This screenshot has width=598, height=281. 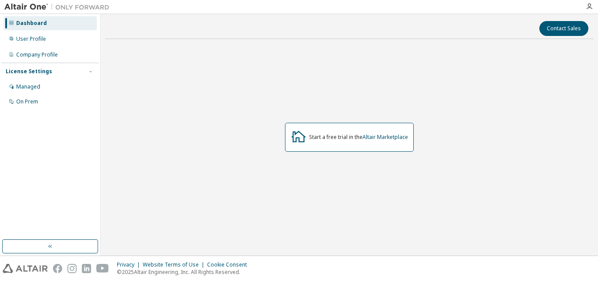 What do you see at coordinates (31, 39) in the screenshot?
I see `div: User Profile` at bounding box center [31, 39].